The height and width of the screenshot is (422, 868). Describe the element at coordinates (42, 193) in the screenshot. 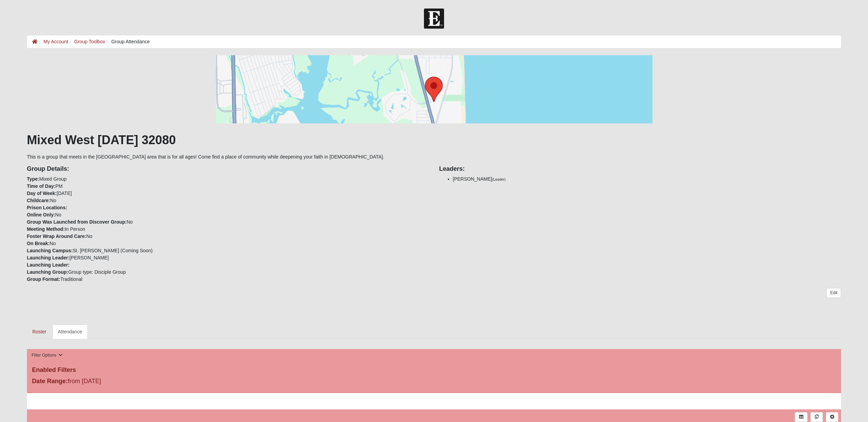

I see `strong: Day of Week:` at that location.